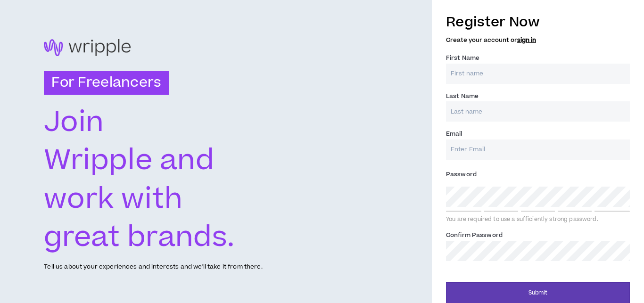  Describe the element at coordinates (461, 175) in the screenshot. I see `span: Password` at that location.